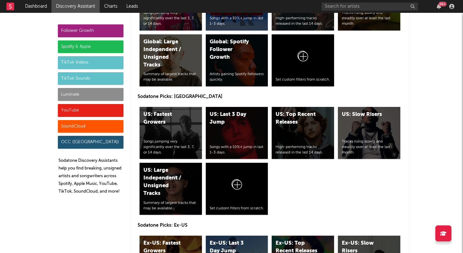 The width and height of the screenshot is (463, 253). Describe the element at coordinates (232, 119) in the screenshot. I see `div: US: Last 3 Day Jump` at that location.